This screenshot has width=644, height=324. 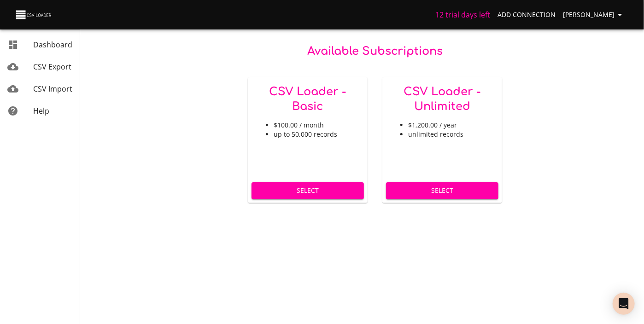 I want to click on h5: CSV Loader - Unlimited, so click(x=442, y=99).